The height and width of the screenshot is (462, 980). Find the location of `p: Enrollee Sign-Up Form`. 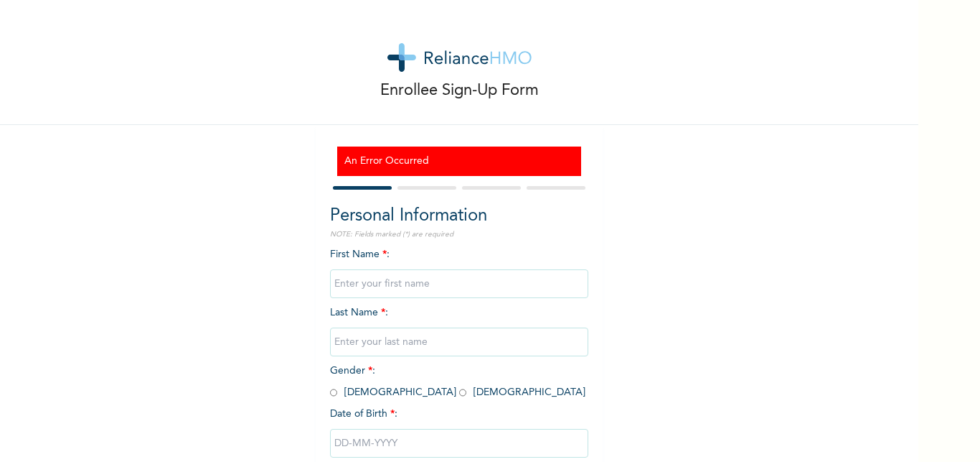

p: Enrollee Sign-Up Form is located at coordinates (459, 90).